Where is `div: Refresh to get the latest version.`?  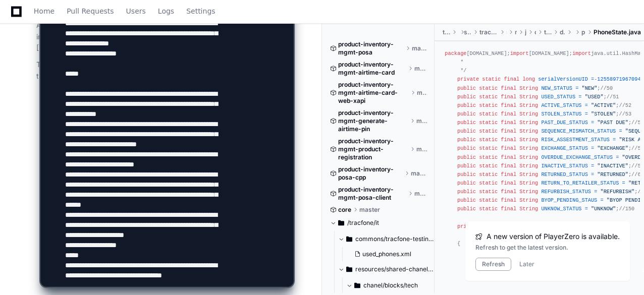 div: Refresh to get the latest version. is located at coordinates (548, 248).